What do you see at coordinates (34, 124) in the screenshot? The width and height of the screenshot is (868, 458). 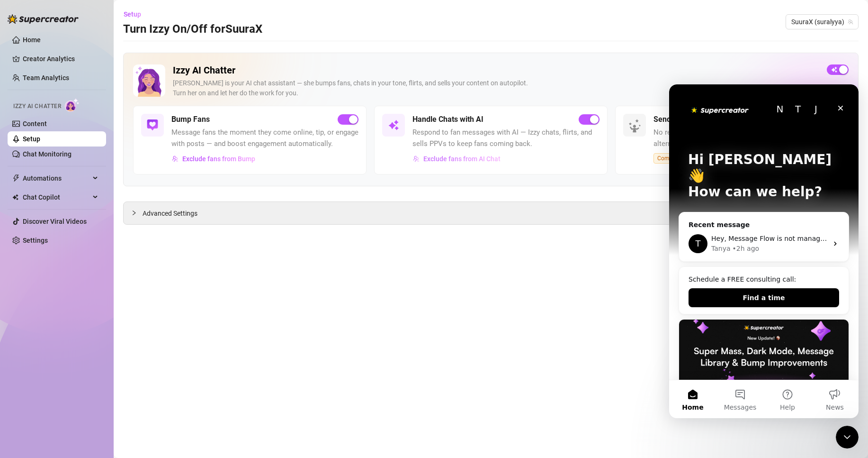 I see `a: Content` at bounding box center [34, 124].